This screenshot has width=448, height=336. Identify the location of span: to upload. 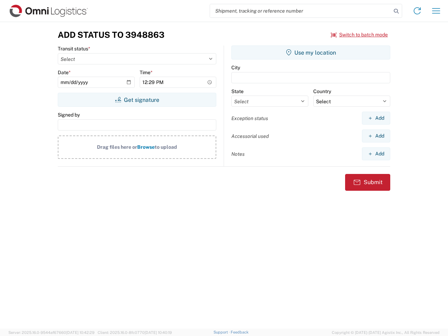
(166, 147).